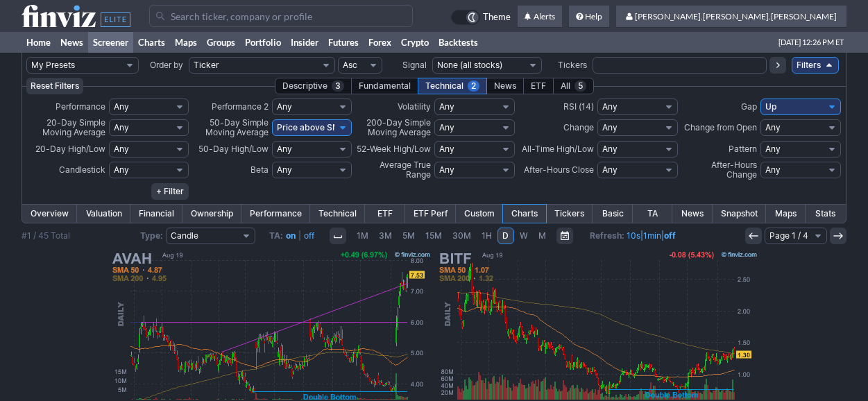 Image resolution: width=868 pixels, height=401 pixels. What do you see at coordinates (384, 214) in the screenshot?
I see `a: ETF` at bounding box center [384, 214].